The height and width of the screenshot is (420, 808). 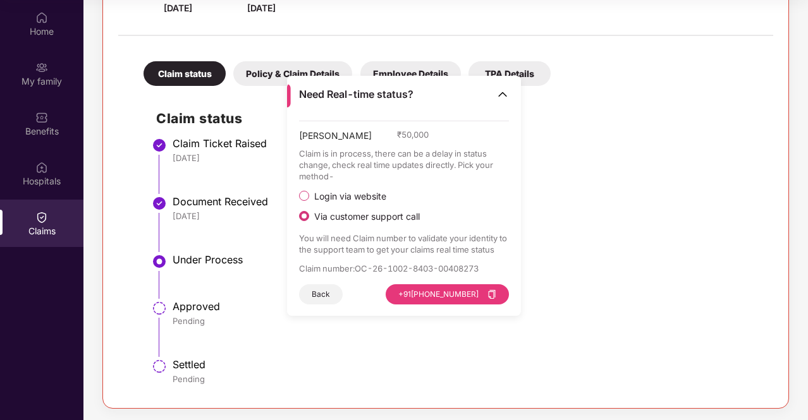 I want to click on div: Under Process, so click(x=467, y=260).